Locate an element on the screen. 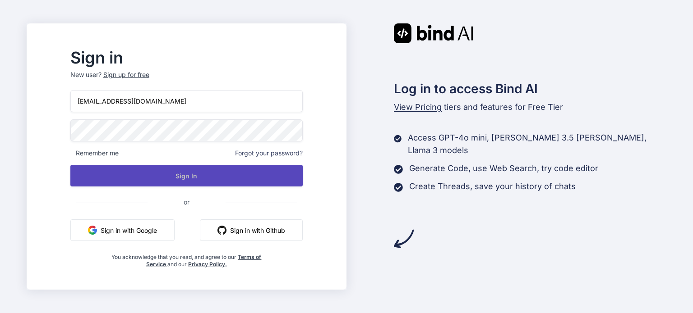 This screenshot has width=693, height=313. img: arrow is located at coordinates (404, 239).